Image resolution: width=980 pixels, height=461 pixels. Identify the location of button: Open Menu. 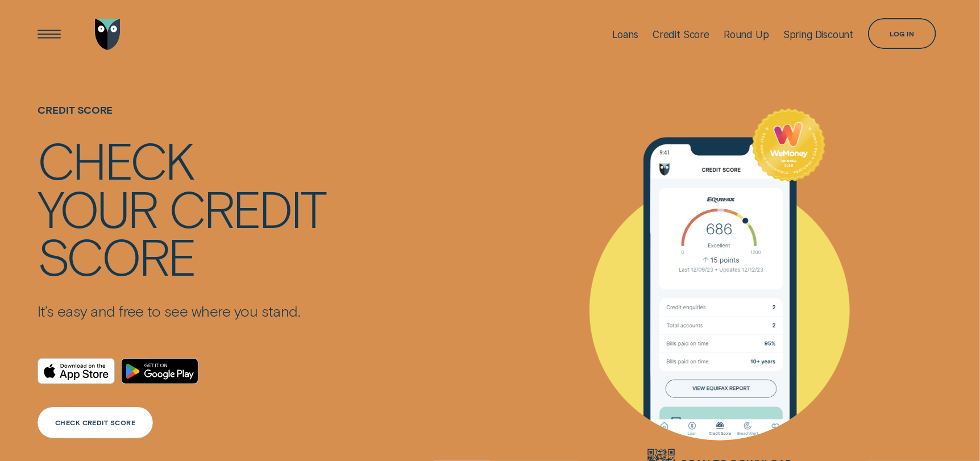
(49, 34).